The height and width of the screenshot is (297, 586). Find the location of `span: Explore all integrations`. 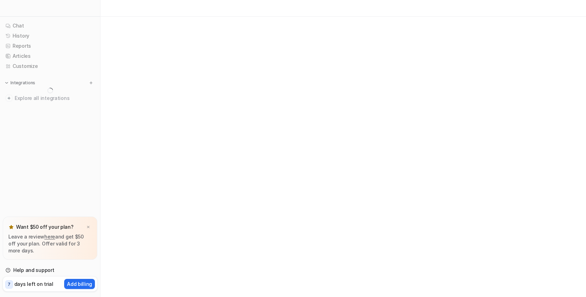

span: Explore all integrations is located at coordinates (54, 98).